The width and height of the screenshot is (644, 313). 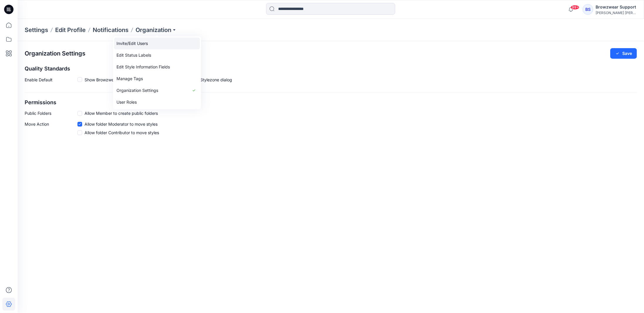 What do you see at coordinates (588, 10) in the screenshot?
I see `div: BS` at bounding box center [588, 10].